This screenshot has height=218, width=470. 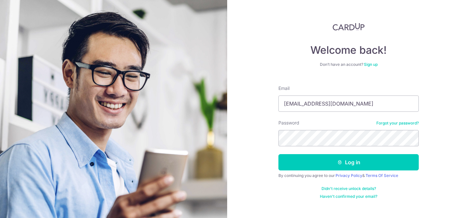 What do you see at coordinates (284, 88) in the screenshot?
I see `label: Email` at bounding box center [284, 88].